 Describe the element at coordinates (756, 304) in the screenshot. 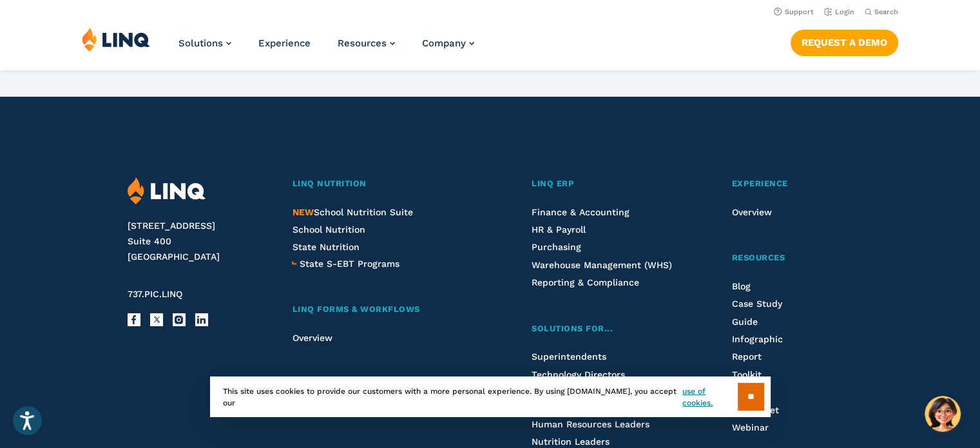

I see `span: Case Study` at that location.